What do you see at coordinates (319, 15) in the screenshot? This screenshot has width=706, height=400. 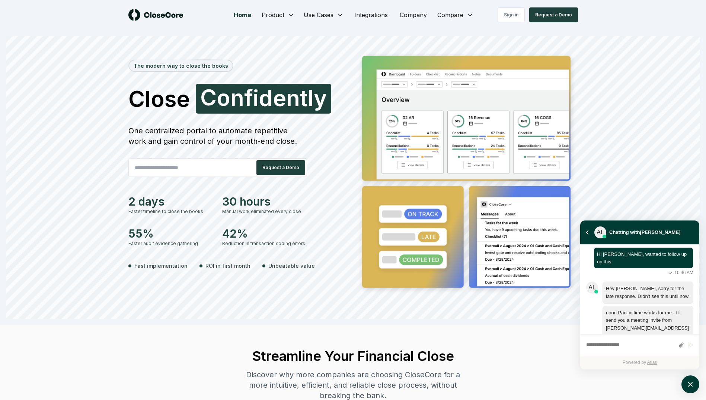 I see `span: Use Cases` at bounding box center [319, 15].